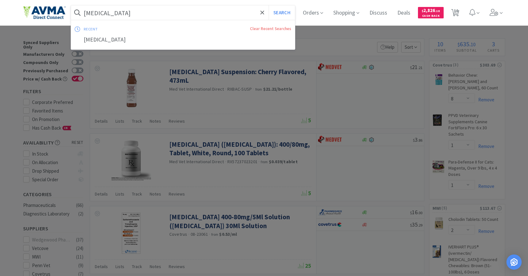 This screenshot has height=276, width=528. I want to click on a: $2,826.18Cash Back, so click(431, 13).